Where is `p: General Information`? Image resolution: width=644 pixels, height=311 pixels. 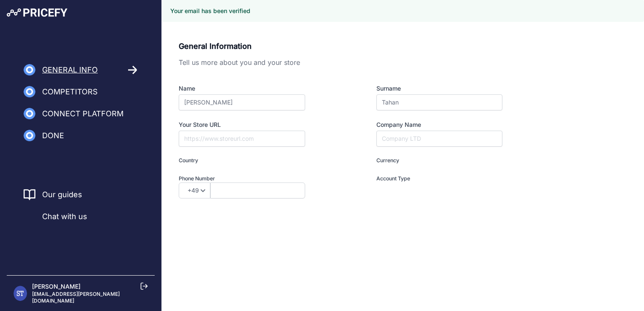
p: General Information is located at coordinates (340, 47).